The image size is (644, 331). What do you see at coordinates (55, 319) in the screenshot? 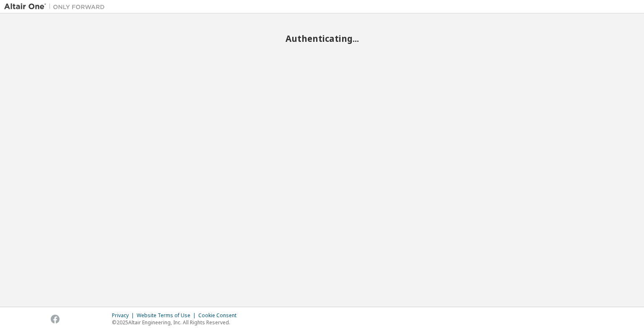
I see `img: facebook.svg` at bounding box center [55, 319].